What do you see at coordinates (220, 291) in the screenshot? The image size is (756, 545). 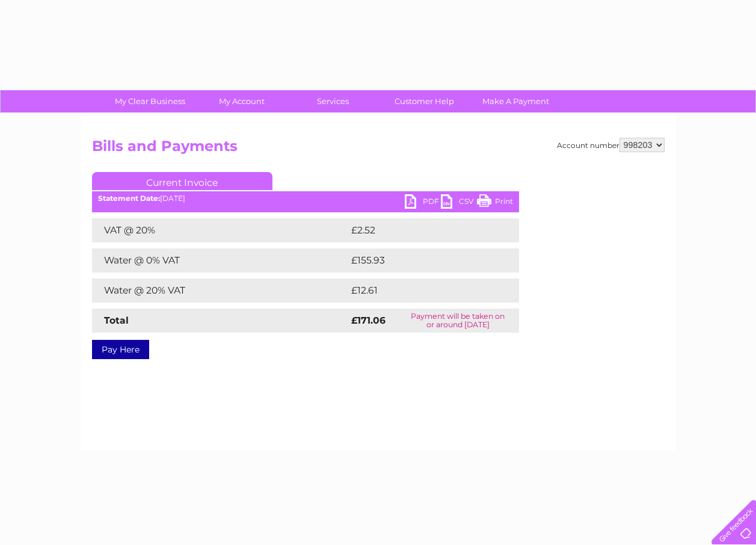 I see `td: Water @ 20% VAT` at bounding box center [220, 291].